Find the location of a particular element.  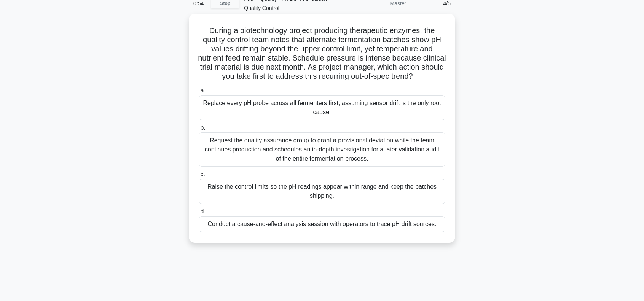

div: Request the quality assurance group to grant a provisional deviation while the team continues pro... is located at coordinates (322, 149).